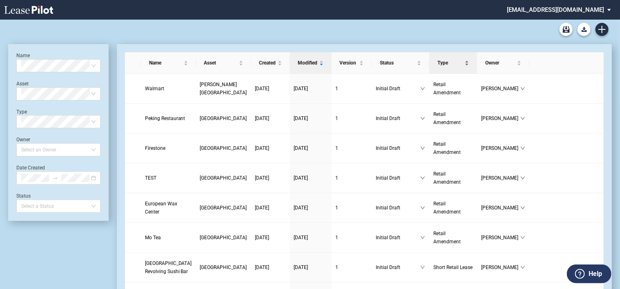 This screenshot has height=289, width=620. Describe the element at coordinates (589, 274) in the screenshot. I see `button: Help` at that location.